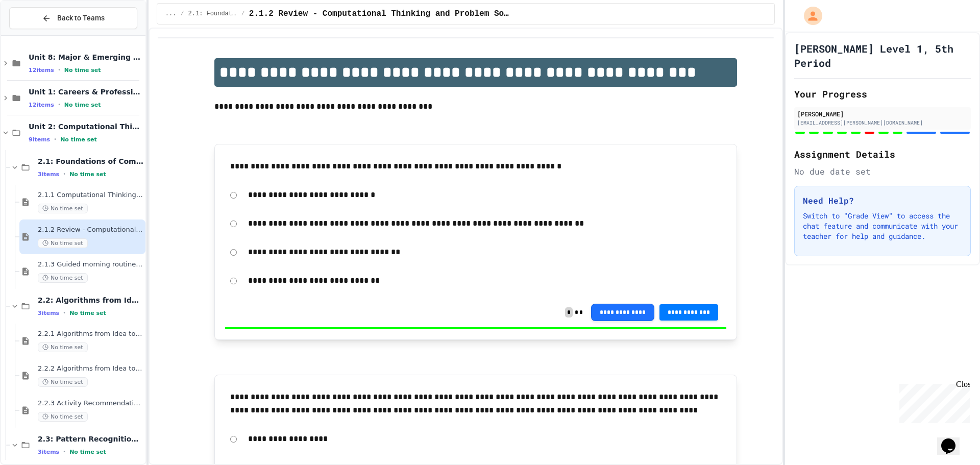 This screenshot has width=980, height=465. Describe the element at coordinates (882, 154) in the screenshot. I see `h2: Assignment Details` at that location.